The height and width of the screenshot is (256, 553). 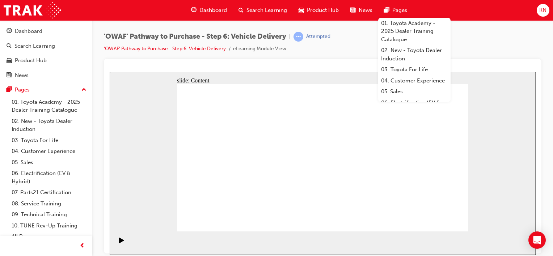 I want to click on a: 09. Technical Training, so click(x=49, y=215).